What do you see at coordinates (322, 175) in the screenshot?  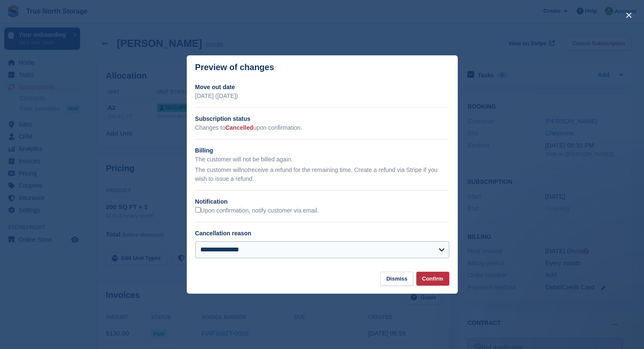 I see `p: The customer will receive a refund for the remaining time. Create a refund via Stripe if you wish...` at bounding box center [322, 175].